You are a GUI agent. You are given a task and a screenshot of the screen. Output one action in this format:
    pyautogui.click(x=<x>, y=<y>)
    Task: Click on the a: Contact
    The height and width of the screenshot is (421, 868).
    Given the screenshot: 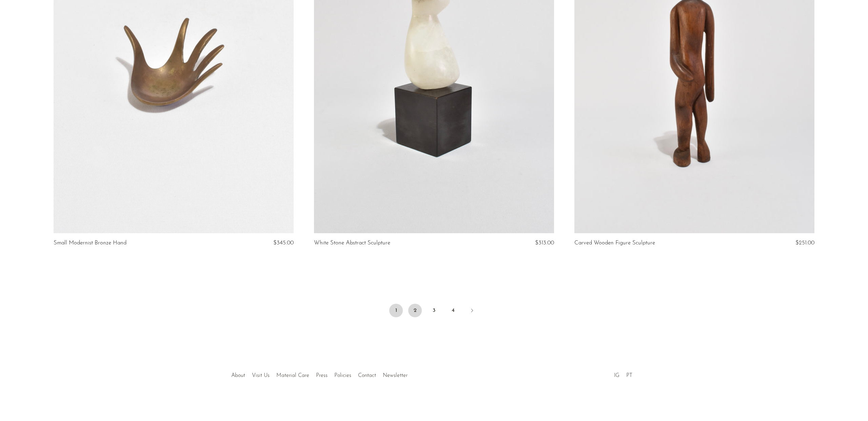 What is the action you would take?
    pyautogui.click(x=367, y=376)
    